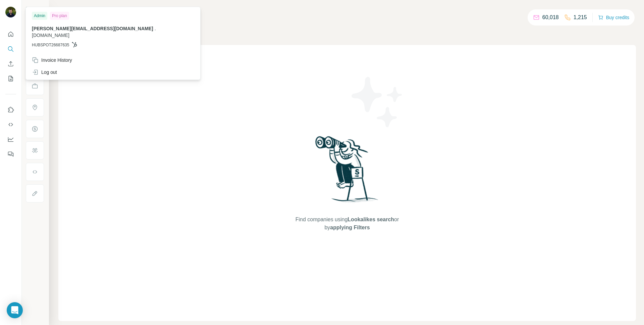  What do you see at coordinates (11, 34) in the screenshot?
I see `button: Quick start` at bounding box center [11, 34].